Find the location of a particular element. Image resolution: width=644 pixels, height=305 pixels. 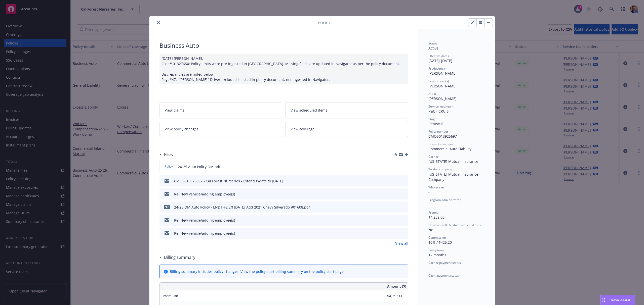

span: View policy changes is located at coordinates (182, 129).